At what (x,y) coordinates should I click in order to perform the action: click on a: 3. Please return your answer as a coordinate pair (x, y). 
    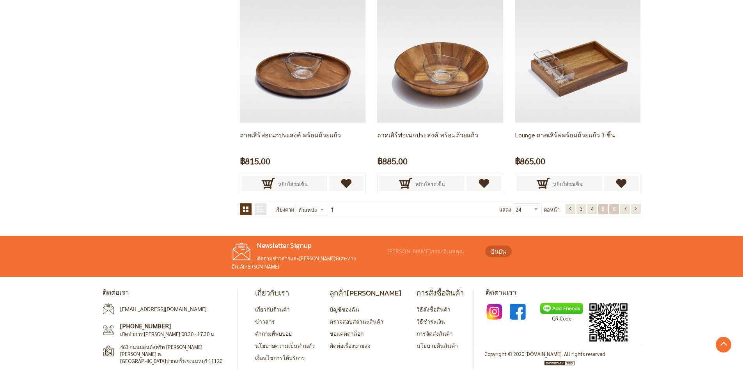
    Looking at the image, I should click on (581, 209).